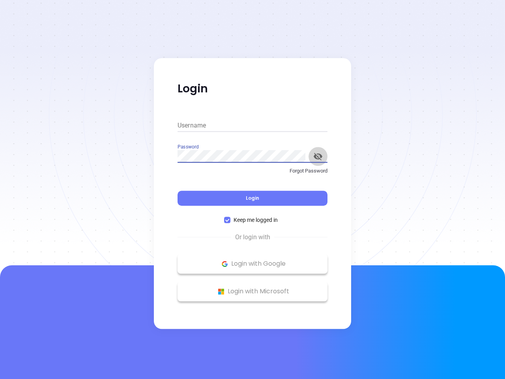 This screenshot has width=505, height=379. What do you see at coordinates (256, 220) in the screenshot?
I see `span: Keep me logged in` at bounding box center [256, 220].